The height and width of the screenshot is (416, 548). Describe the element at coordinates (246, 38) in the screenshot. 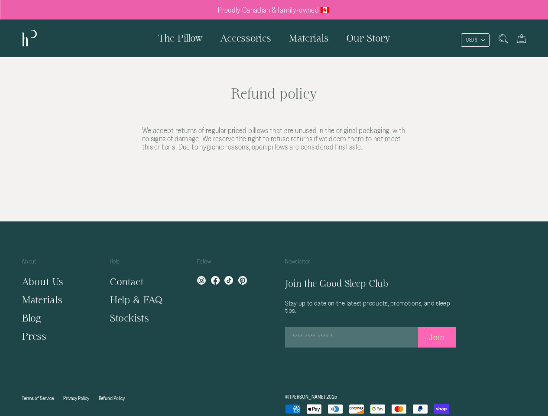

I see `a: Accessories` at that location.